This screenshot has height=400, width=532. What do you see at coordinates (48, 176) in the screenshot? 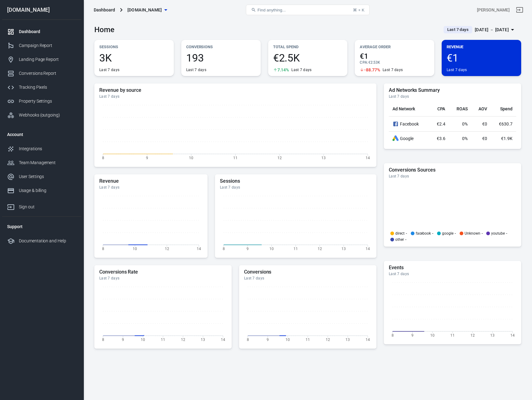
I see `div: User Settings` at bounding box center [48, 176].